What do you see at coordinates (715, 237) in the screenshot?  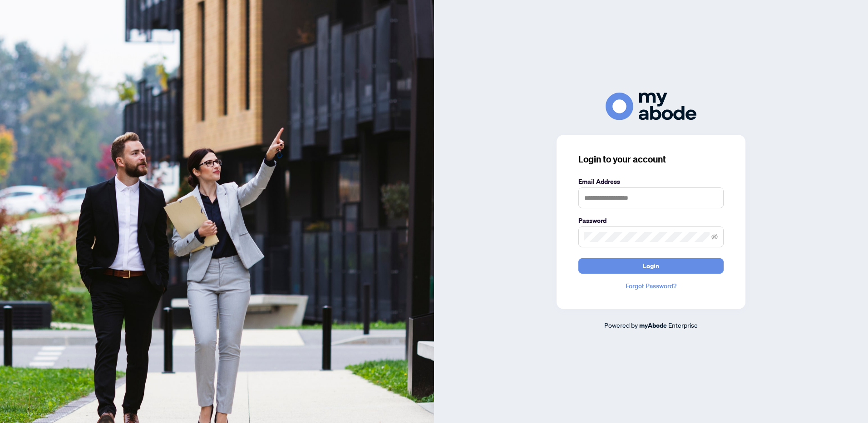 I see `span: eye-invisible` at bounding box center [715, 237].